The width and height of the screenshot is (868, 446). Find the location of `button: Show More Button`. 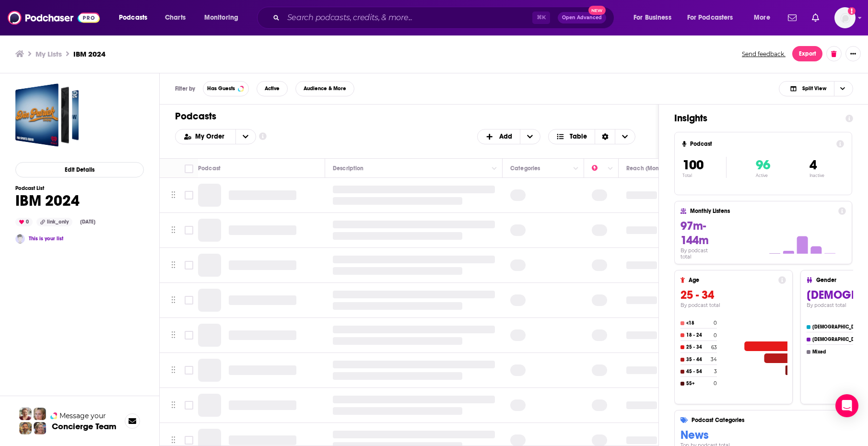

button: Show More Button is located at coordinates (853, 53).